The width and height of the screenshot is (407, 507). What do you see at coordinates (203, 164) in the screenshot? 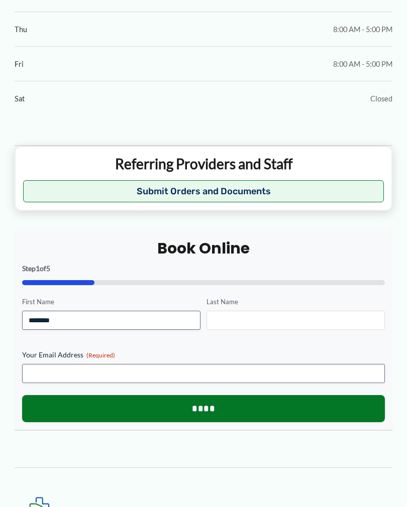
I see `p: Referring Providers and Staff` at bounding box center [203, 164].